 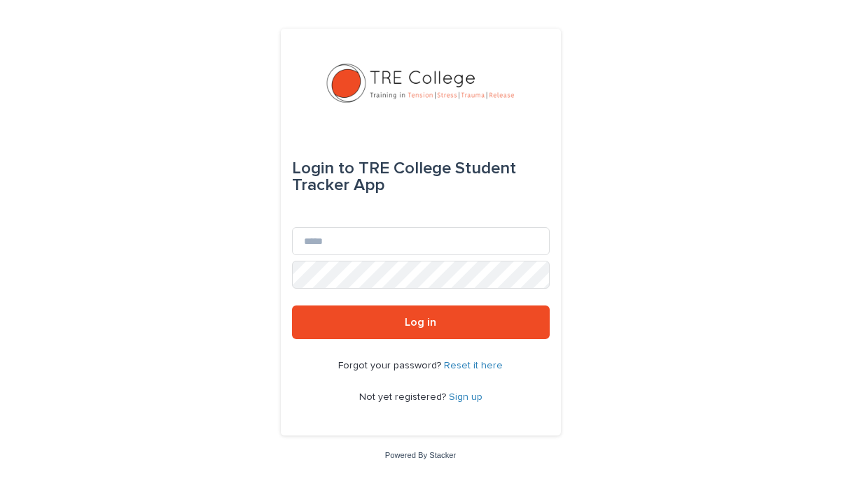 I want to click on span: Forgot your password?, so click(x=391, y=366).